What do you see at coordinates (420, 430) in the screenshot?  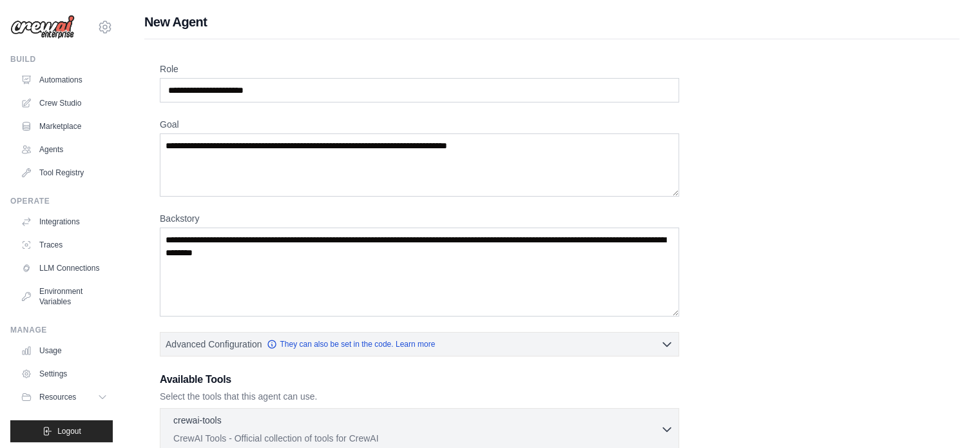 I see `button: crewai-tools CrewAI Tools - Official collection of tools for CrewAI` at bounding box center [420, 430].